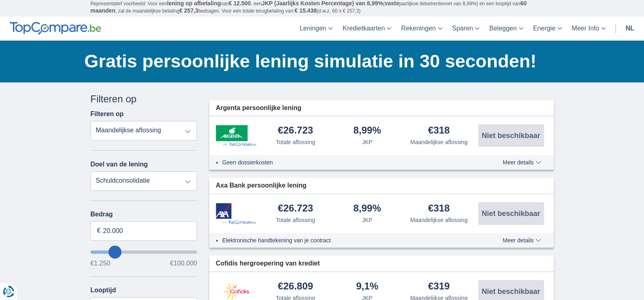  I want to click on div: 9,1%, so click(367, 287).